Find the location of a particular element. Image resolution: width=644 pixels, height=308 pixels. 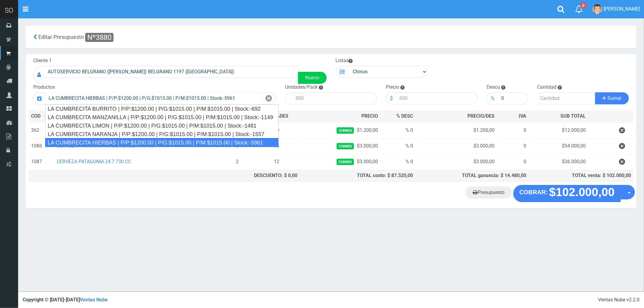

th: COD is located at coordinates (41, 117).